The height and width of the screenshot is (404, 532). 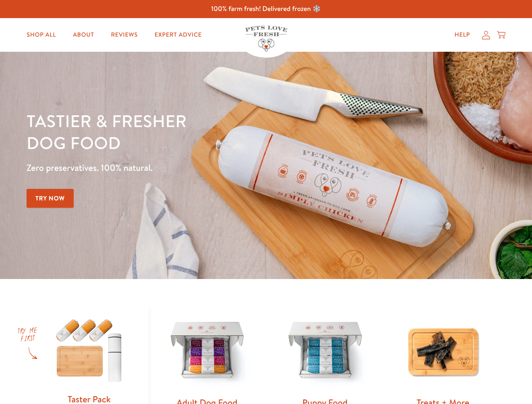 What do you see at coordinates (41, 35) in the screenshot?
I see `a: Shop All` at bounding box center [41, 35].